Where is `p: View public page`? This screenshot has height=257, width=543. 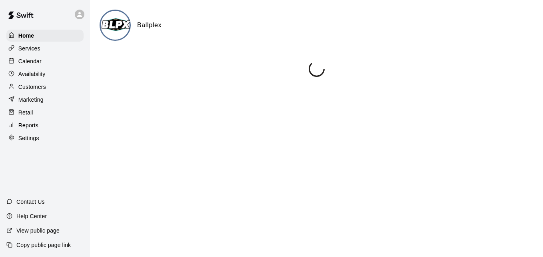 p: View public page is located at coordinates (38, 230).